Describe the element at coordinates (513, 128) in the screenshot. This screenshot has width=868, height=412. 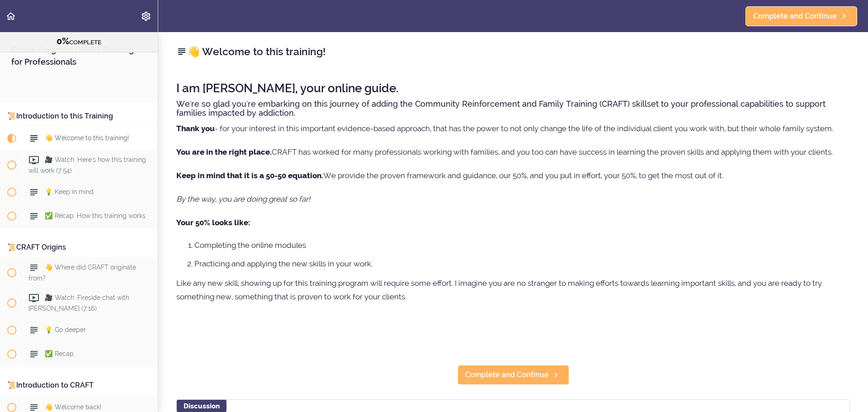
I see `p: - for your interest in this important evidence-based approach, that has the power to not only cha...` at that location.